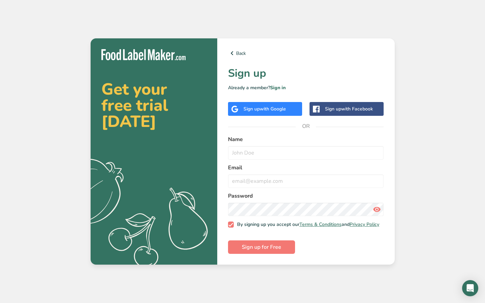 The width and height of the screenshot is (485, 303). Describe the element at coordinates (273, 109) in the screenshot. I see `span: with Google` at that location.